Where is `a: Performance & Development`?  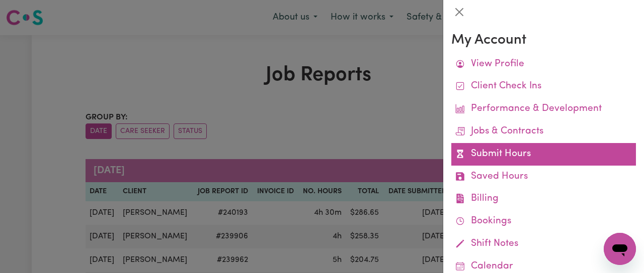
a: Performance & Development is located at coordinates (543, 109).